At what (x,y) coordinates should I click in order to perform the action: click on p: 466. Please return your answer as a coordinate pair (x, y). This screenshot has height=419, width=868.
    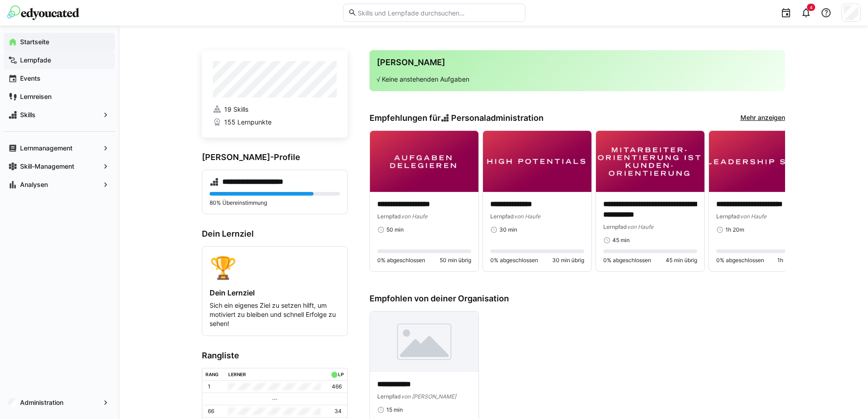
    Looking at the image, I should click on (336, 386).